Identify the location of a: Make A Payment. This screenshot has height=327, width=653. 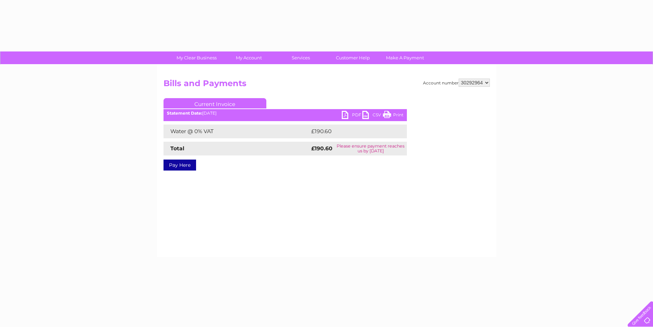
(405, 58).